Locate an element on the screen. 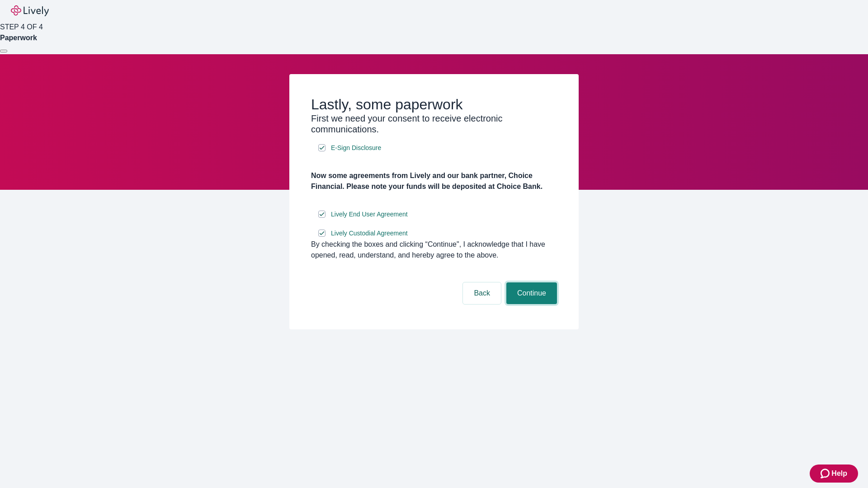 This screenshot has width=868, height=488. button: Back is located at coordinates (482, 293).